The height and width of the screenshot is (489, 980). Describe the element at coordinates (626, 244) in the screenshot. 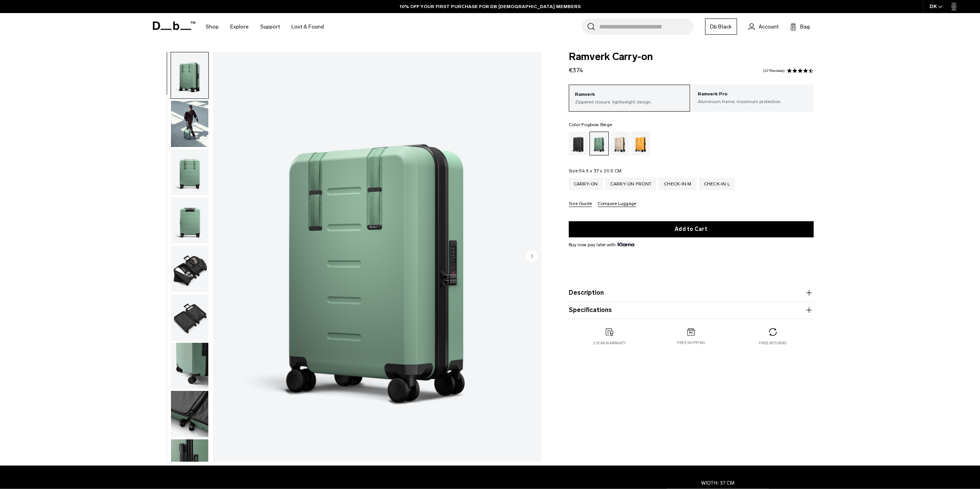

I see `img: {"height" => 20, "alt" => "Klarna"}` at that location.